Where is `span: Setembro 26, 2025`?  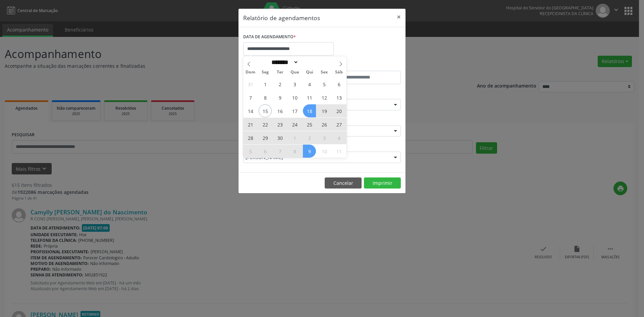 span: Setembro 26, 2025 is located at coordinates (324, 124).